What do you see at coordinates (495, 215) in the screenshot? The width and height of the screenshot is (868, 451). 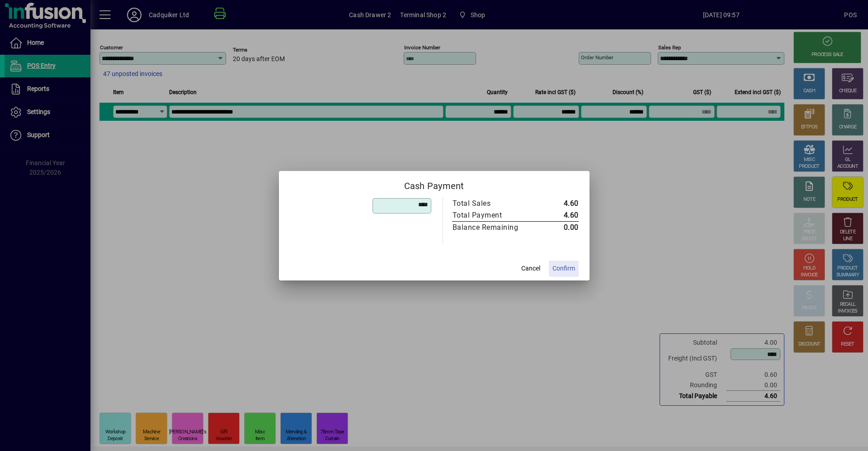 I see `td: Total Payment` at bounding box center [495, 215].